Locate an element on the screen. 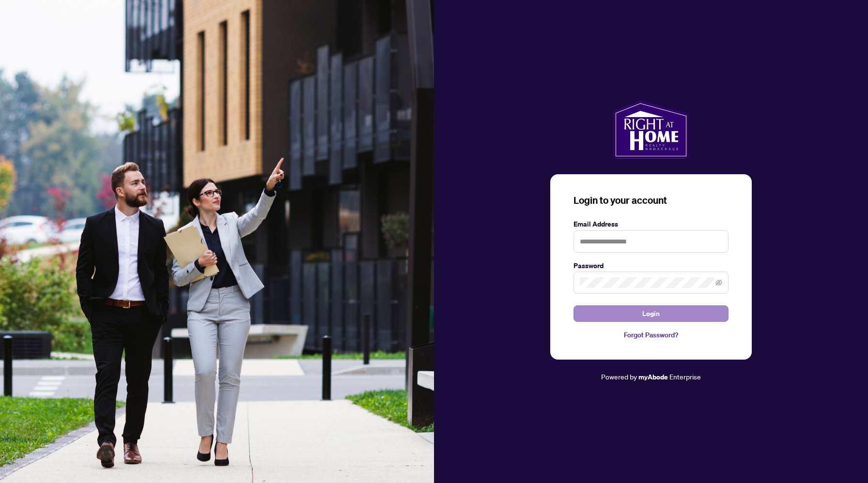 The width and height of the screenshot is (868, 483). button: Login is located at coordinates (651, 314).